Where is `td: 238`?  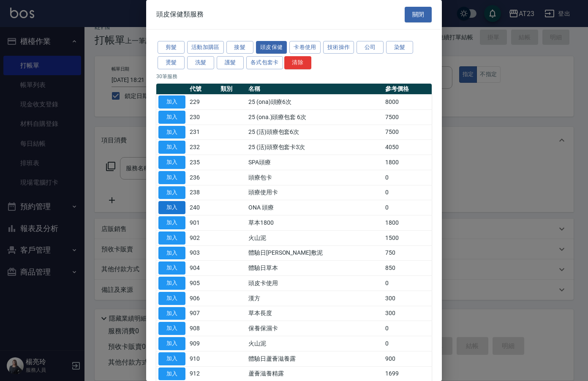 td: 238 is located at coordinates (203, 192).